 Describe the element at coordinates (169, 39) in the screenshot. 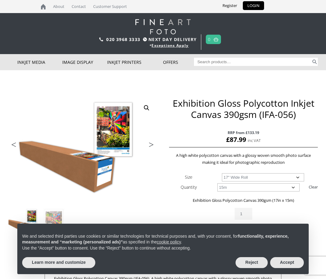

I see `span: NEXT DAY DELIVERY` at that location.